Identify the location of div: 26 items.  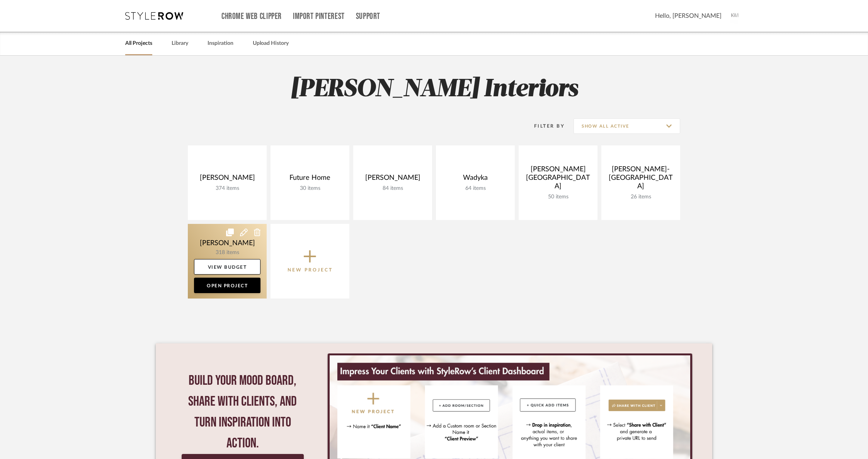
(641, 197).